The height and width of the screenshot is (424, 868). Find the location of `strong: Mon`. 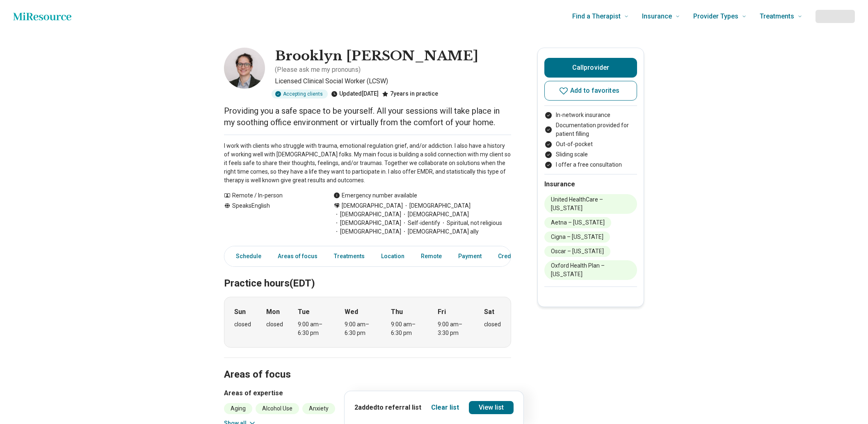

strong: Mon is located at coordinates (273, 312).